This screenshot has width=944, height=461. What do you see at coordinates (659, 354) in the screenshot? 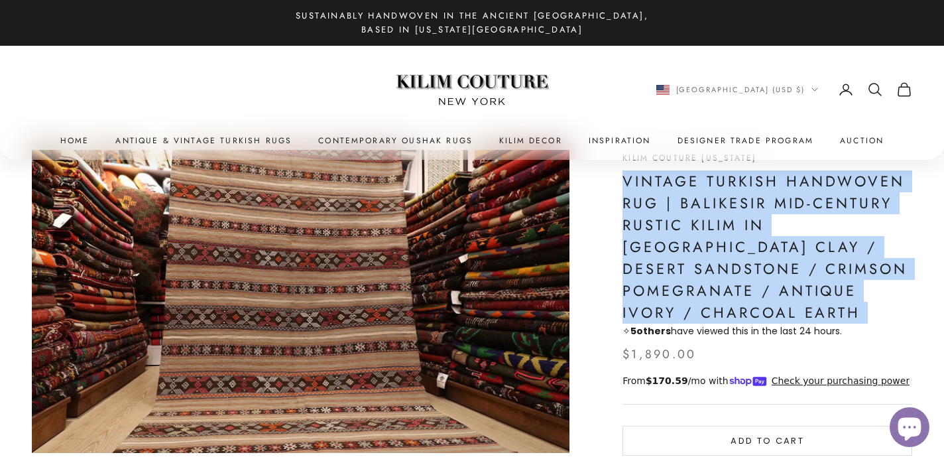
I see `sale-price: $1,890.00` at bounding box center [659, 354].